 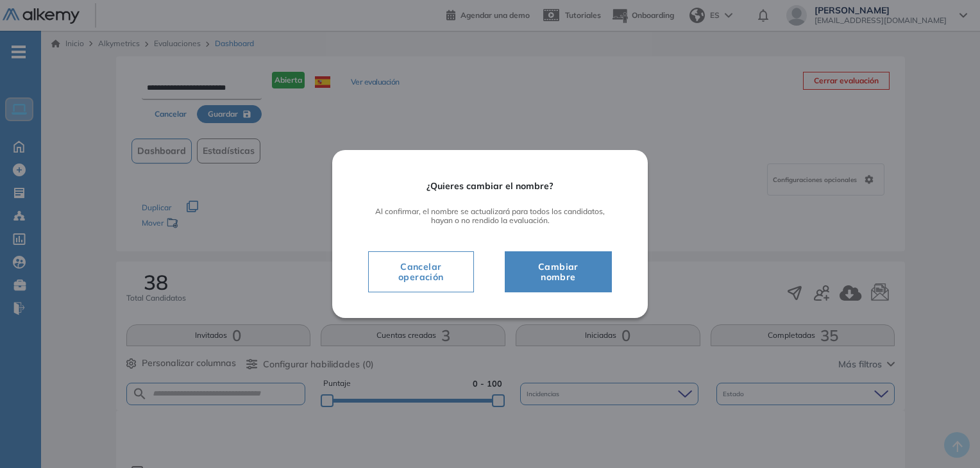 What do you see at coordinates (490, 216) in the screenshot?
I see `span: Al confirmar, el nombre se actualizará para todos los candidatos, hayan o no rendido la evaluación.` at bounding box center [490, 216].